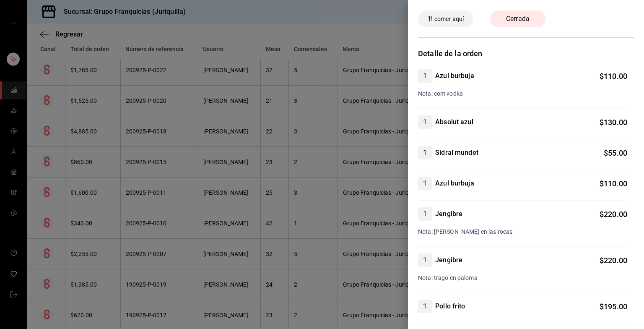  Describe the element at coordinates (450, 306) in the screenshot. I see `h4: Pollo frito` at that location.